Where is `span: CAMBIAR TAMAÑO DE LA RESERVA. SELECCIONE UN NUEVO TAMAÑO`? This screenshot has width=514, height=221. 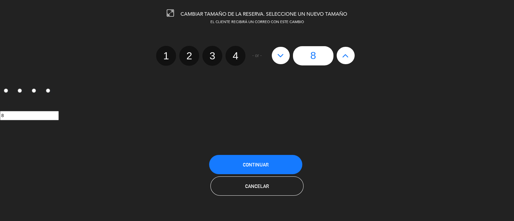
span: CAMBIAR TAMAÑO DE LA RESERVA. SELECCIONE UN NUEVO TAMAÑO is located at coordinates (264, 14).